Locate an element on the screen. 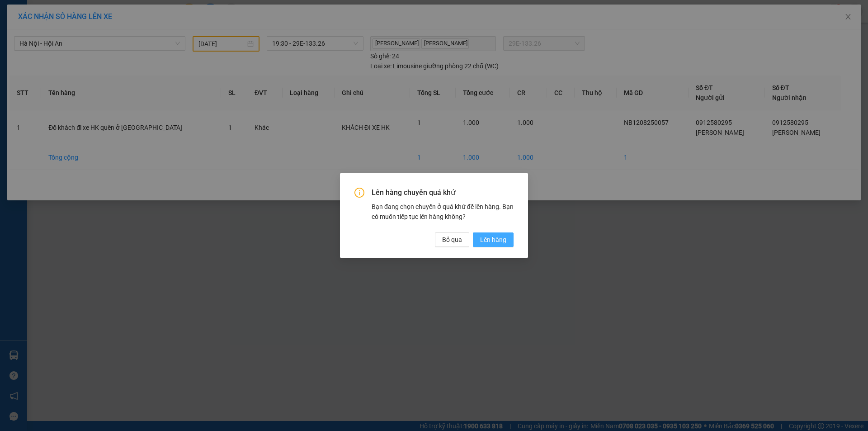 Image resolution: width=868 pixels, height=431 pixels. button: Lên hàng is located at coordinates (493, 240).